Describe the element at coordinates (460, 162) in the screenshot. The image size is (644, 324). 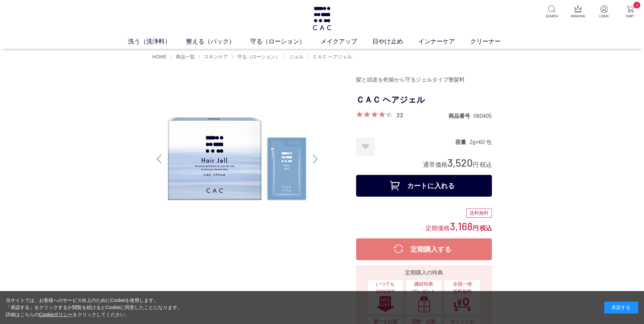
I see `span: 3,520` at that location.